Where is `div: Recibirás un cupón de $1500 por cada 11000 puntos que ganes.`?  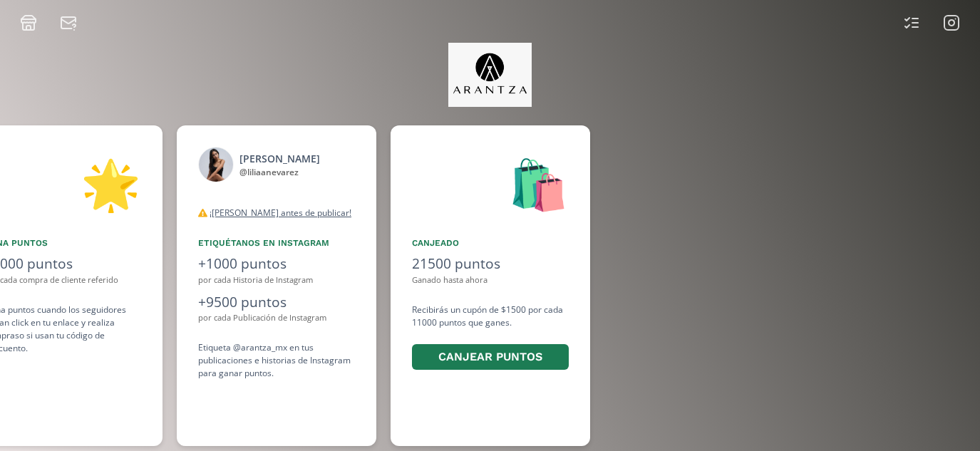 div: Recibirás un cupón de $1500 por cada 11000 puntos que ganes. is located at coordinates (491, 338).